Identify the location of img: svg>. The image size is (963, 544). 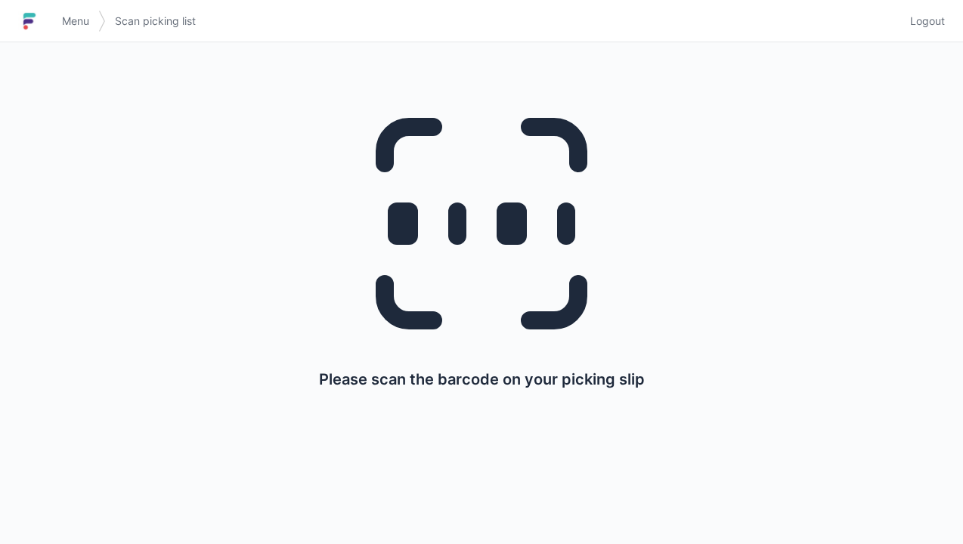
(102, 21).